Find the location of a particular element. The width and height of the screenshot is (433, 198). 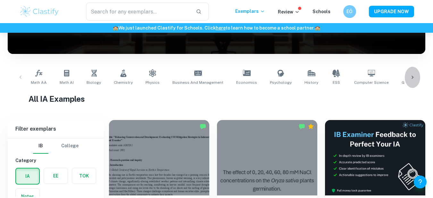

span: Physics is located at coordinates (153, 82).